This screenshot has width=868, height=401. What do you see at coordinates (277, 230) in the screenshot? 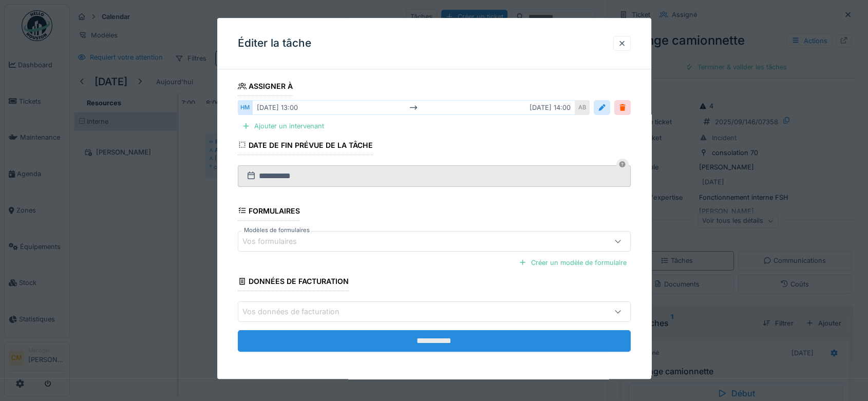
I see `label: Modèles de formulaires` at bounding box center [277, 230].